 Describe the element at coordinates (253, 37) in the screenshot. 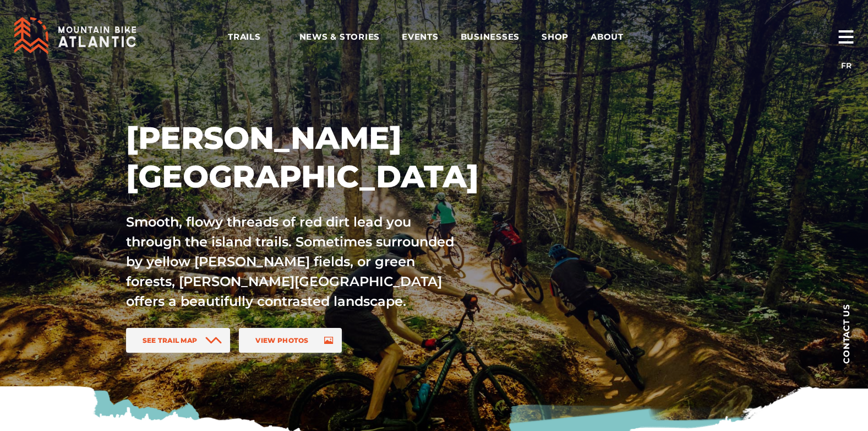

I see `span: Trails` at that location.